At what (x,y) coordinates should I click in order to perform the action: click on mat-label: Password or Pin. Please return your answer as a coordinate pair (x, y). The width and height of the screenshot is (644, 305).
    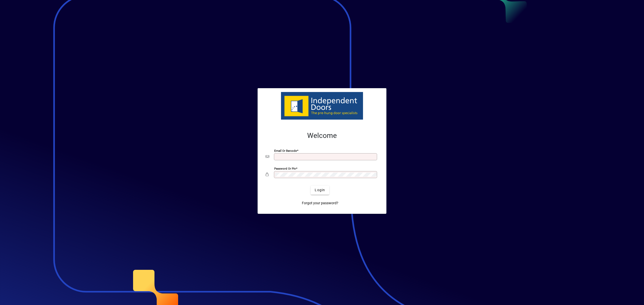
    Looking at the image, I should click on (285, 168).